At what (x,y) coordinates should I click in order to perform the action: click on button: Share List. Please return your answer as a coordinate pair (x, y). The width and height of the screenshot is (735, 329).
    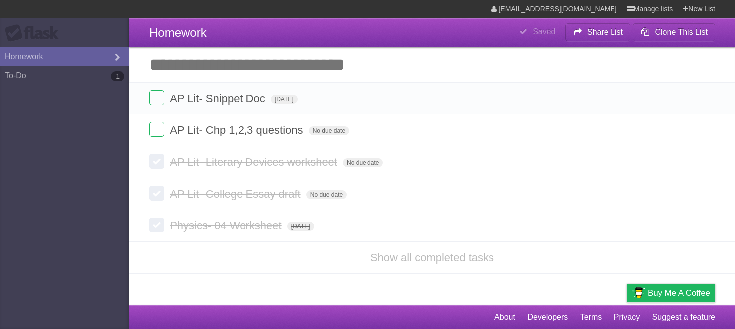
    Looking at the image, I should click on (598, 32).